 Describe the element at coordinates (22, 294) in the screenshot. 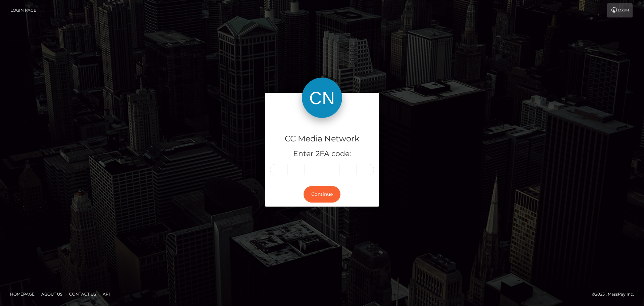

I see `a: Homepage` at that location.